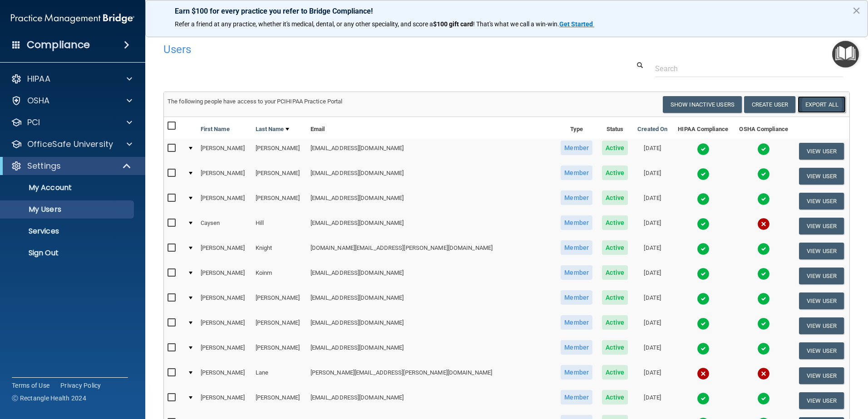  I want to click on a: Export All, so click(822, 104).